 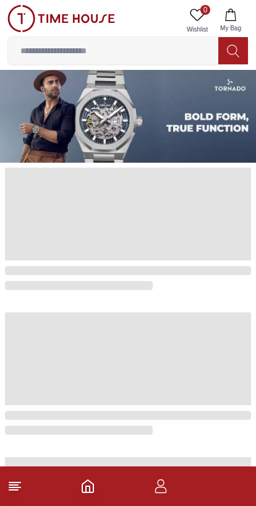 What do you see at coordinates (88, 486) in the screenshot?
I see `a: Home` at bounding box center [88, 486].